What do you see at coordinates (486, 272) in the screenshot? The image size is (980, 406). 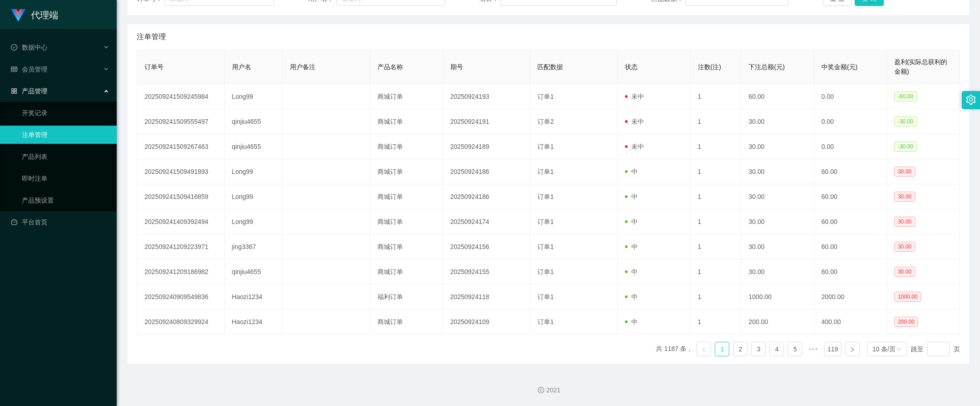 I see `td: 20250924155` at bounding box center [486, 272].